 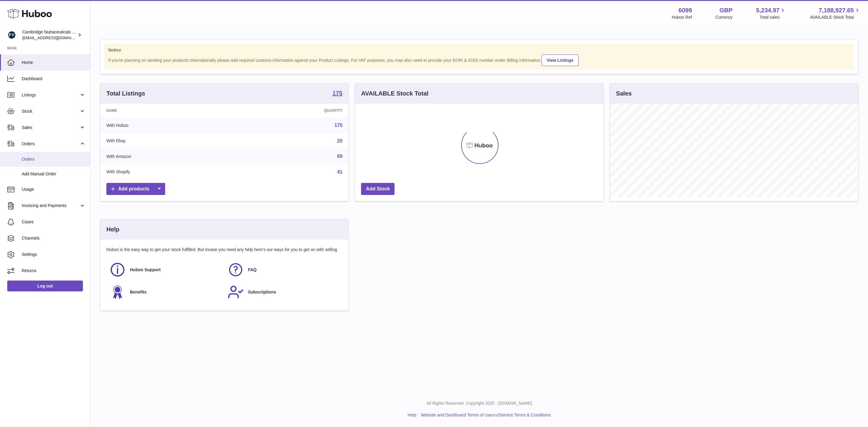 What do you see at coordinates (168, 125) in the screenshot?
I see `td: With Huboo` at bounding box center [168, 125].